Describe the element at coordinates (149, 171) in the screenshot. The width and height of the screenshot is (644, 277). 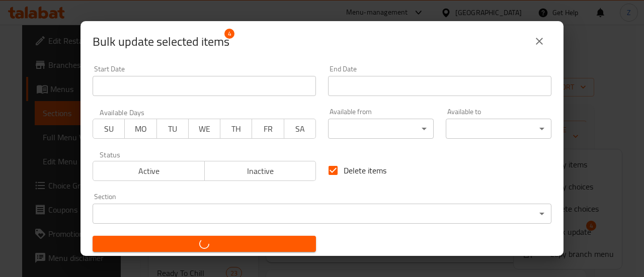
I see `span: Active` at that location.